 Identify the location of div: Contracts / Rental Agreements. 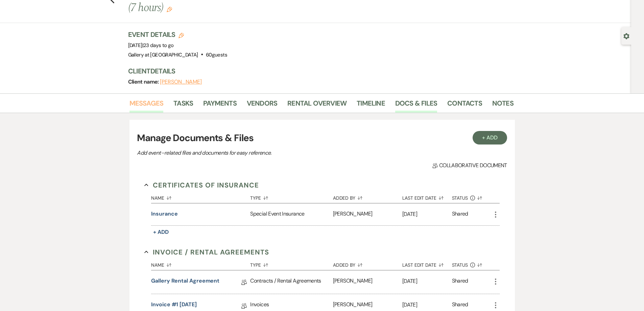
(291, 282).